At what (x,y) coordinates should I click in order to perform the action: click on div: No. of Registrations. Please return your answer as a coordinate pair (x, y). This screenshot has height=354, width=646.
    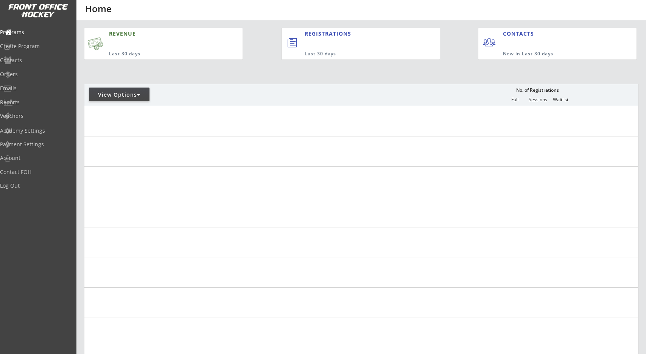
    Looking at the image, I should click on (538, 90).